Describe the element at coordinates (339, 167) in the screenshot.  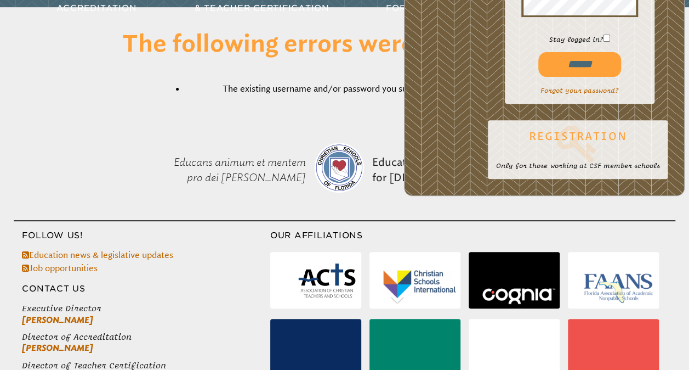
I see `img: csf-logo-web-colors.png` at that location.